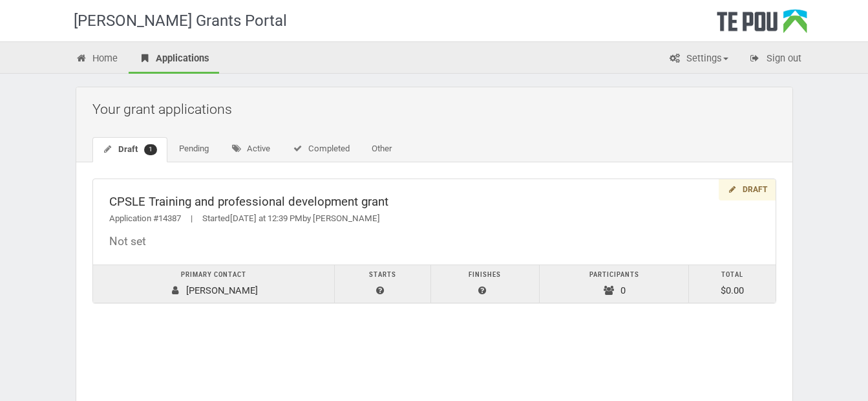  I want to click on td: 0, so click(614, 283).